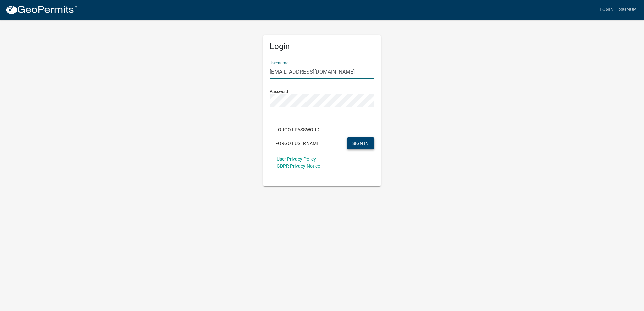 The width and height of the screenshot is (644, 311). I want to click on a: User Privacy Policy, so click(296, 159).